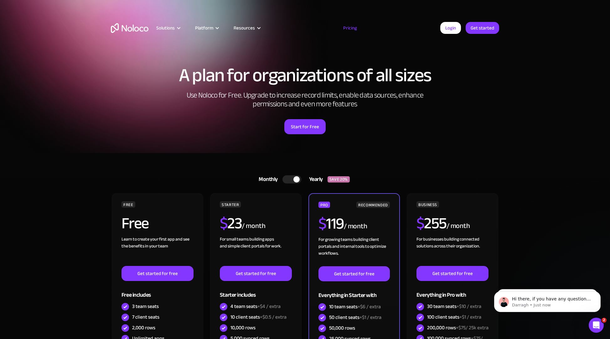 Image resolution: width=610 pixels, height=339 pixels. What do you see at coordinates (305, 127) in the screenshot?
I see `a: Start for Free` at bounding box center [305, 127].